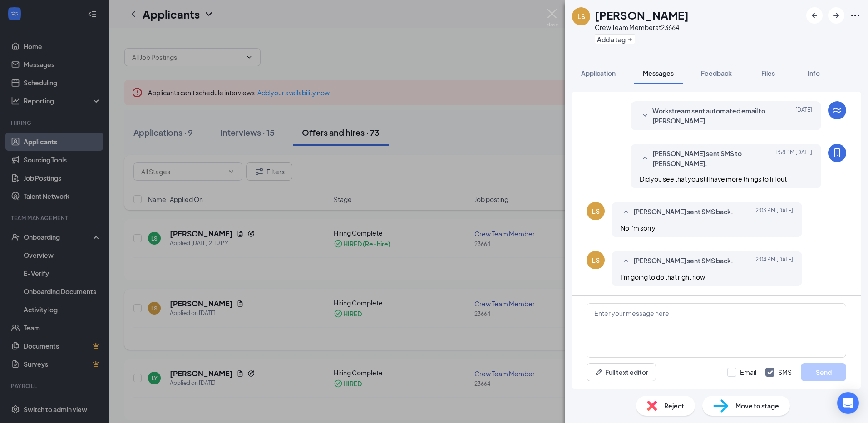  Describe the element at coordinates (599, 373) in the screenshot. I see `svg: Pen` at that location.